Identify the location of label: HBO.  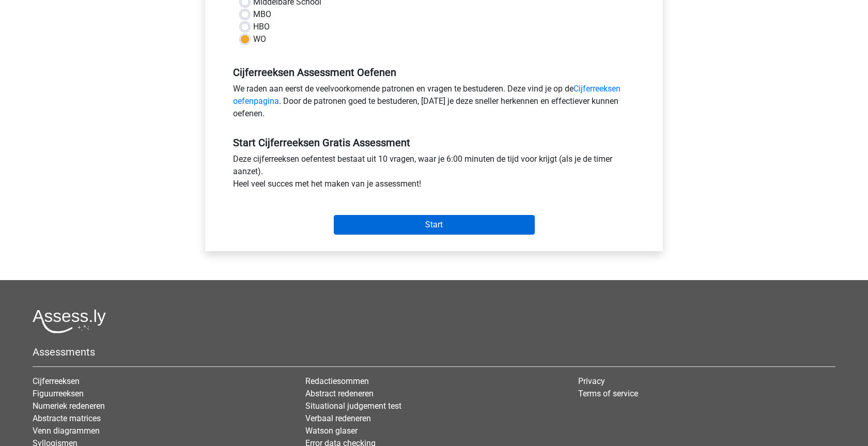
(261, 27).